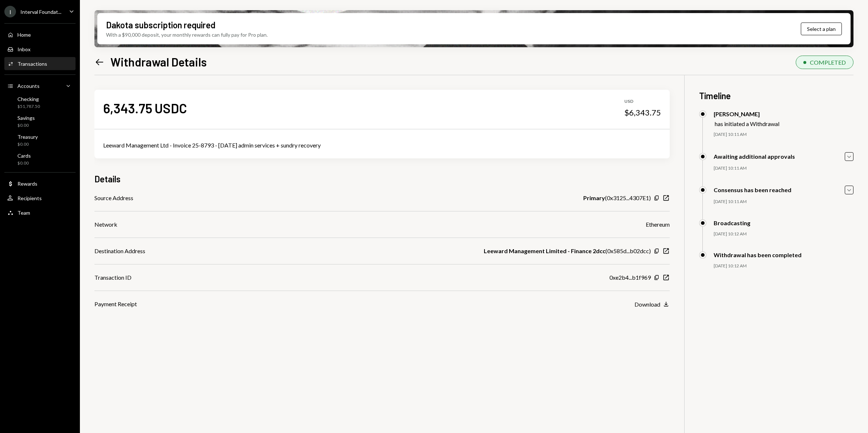 This screenshot has width=868, height=433. What do you see at coordinates (617, 198) in the screenshot?
I see `div: ( 0x3125...4307E1 )` at bounding box center [617, 198].